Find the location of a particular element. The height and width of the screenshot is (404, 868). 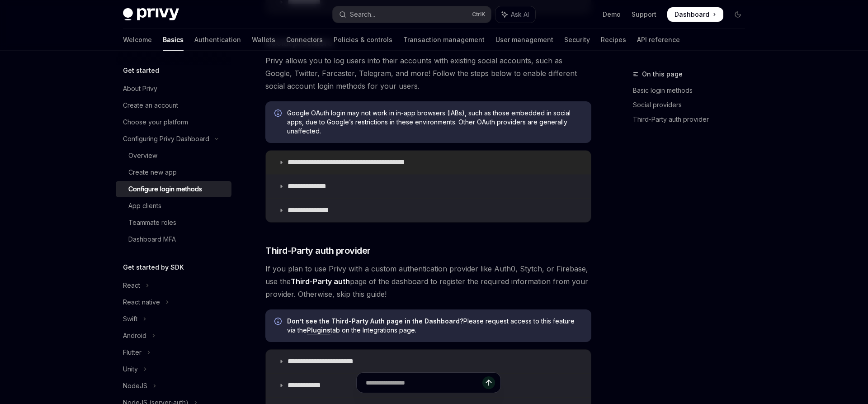

a: Basics is located at coordinates (173, 40).